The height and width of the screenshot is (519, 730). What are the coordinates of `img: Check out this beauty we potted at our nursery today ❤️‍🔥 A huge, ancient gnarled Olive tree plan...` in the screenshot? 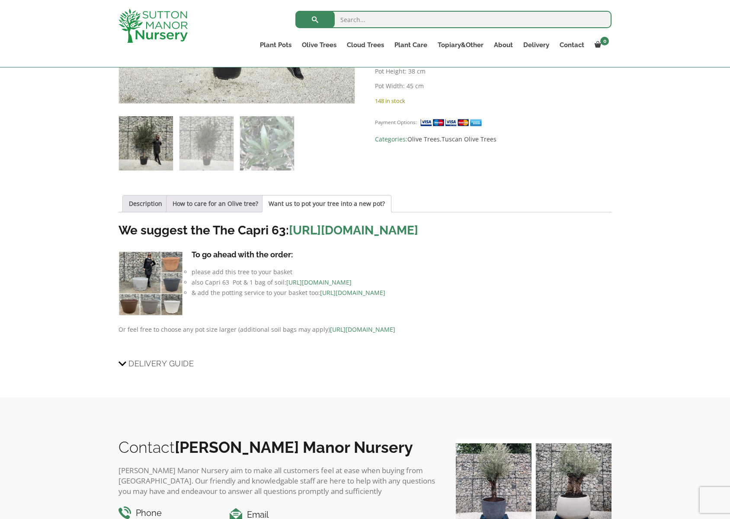 It's located at (573, 481).